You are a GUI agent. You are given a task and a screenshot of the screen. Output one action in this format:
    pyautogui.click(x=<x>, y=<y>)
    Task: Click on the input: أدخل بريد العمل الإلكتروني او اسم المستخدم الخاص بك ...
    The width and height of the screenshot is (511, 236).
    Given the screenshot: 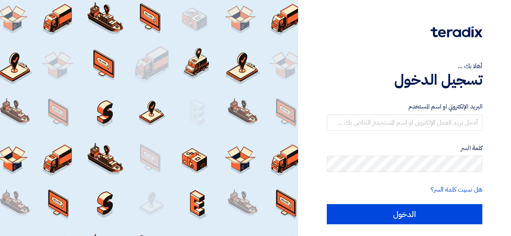 What is the action you would take?
    pyautogui.click(x=404, y=123)
    